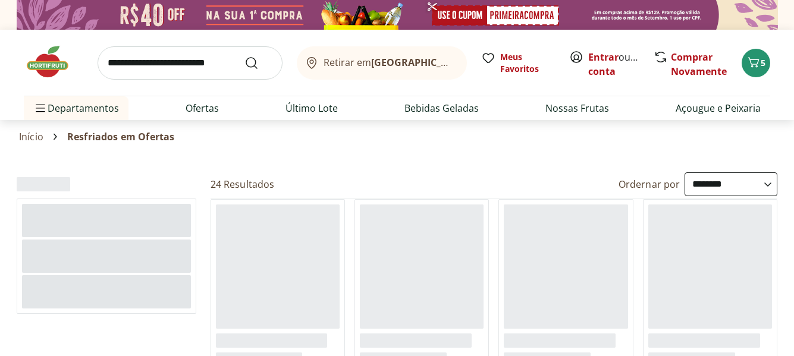  Describe the element at coordinates (441, 108) in the screenshot. I see `a: Bebidas Geladas` at that location.